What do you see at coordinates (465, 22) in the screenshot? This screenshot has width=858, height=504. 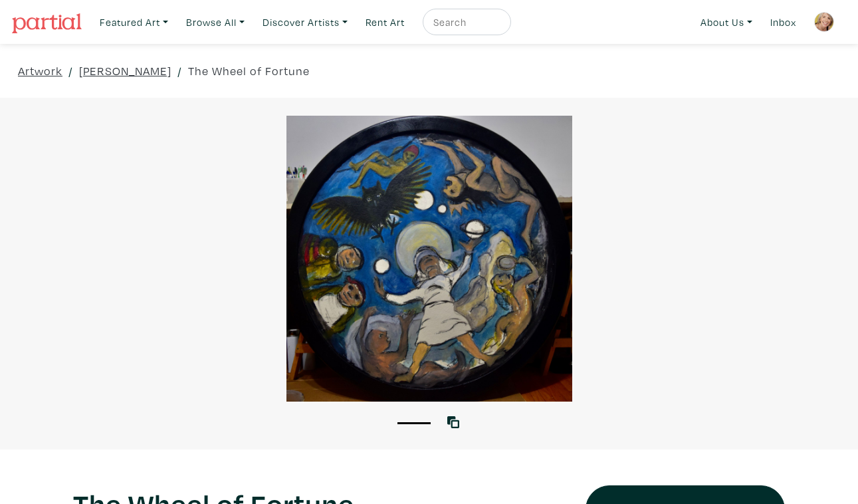 I see `input: Search` at bounding box center [465, 22].